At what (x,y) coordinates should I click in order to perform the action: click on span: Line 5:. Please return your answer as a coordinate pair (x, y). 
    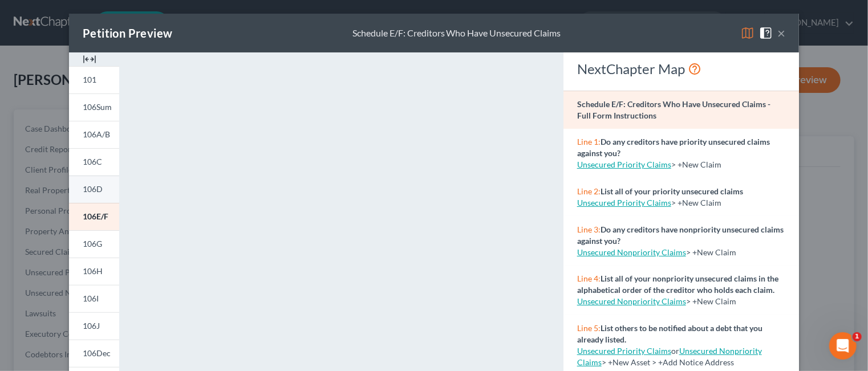
    Looking at the image, I should click on (589, 328).